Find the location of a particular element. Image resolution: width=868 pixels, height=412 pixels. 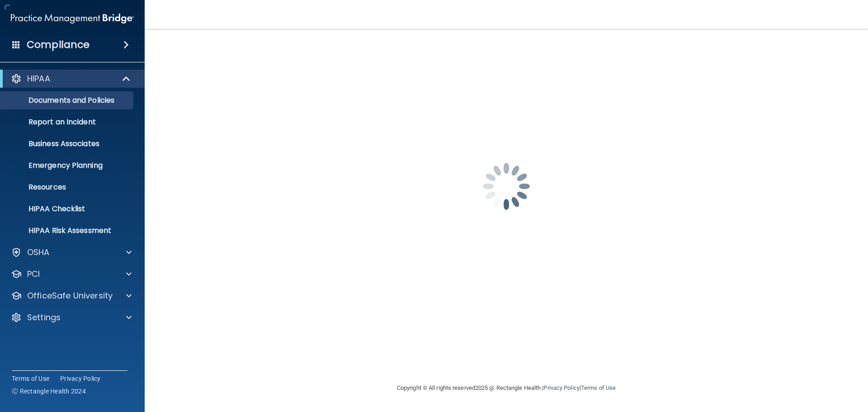

p: OSHA is located at coordinates (39, 252).